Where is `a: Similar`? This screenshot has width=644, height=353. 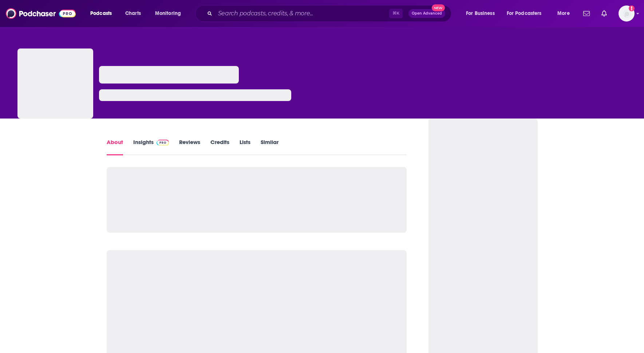
a: Similar is located at coordinates (269, 147).